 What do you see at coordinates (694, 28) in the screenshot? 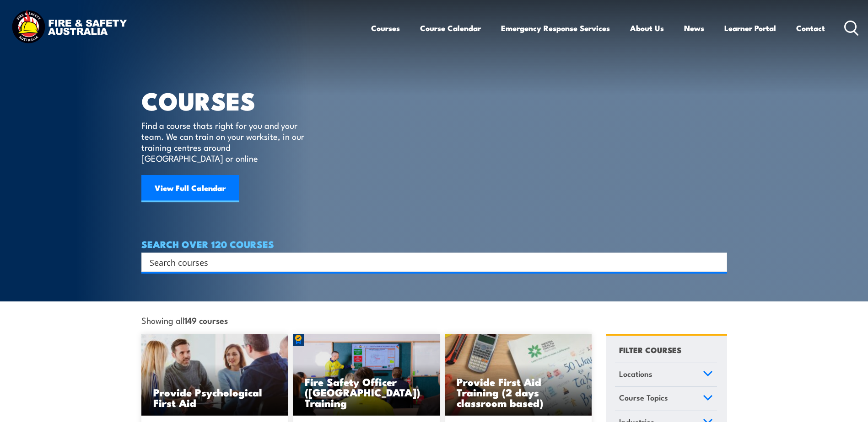
I see `a: News` at bounding box center [694, 28].